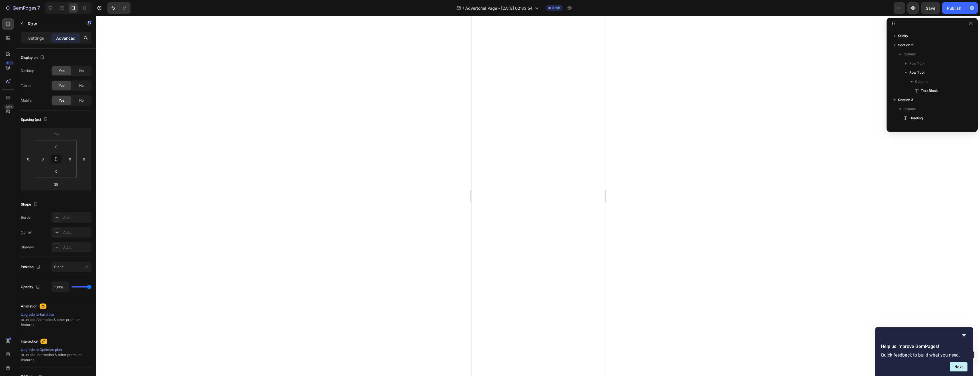 The height and width of the screenshot is (376, 980). I want to click on div: Interaction, so click(30, 341).